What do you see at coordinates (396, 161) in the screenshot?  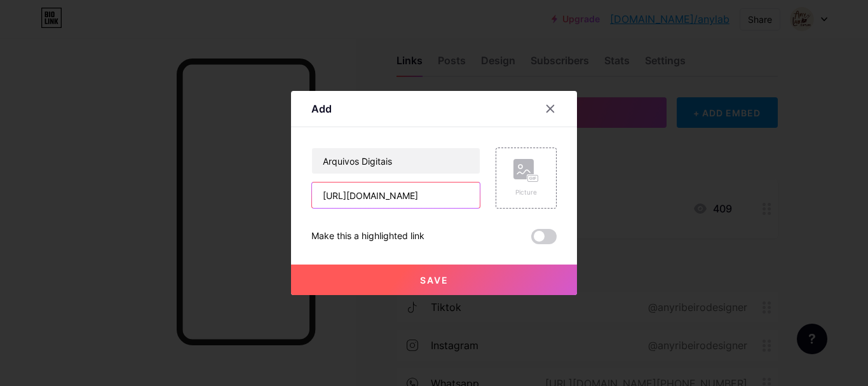 I see `input: Title` at bounding box center [396, 161].